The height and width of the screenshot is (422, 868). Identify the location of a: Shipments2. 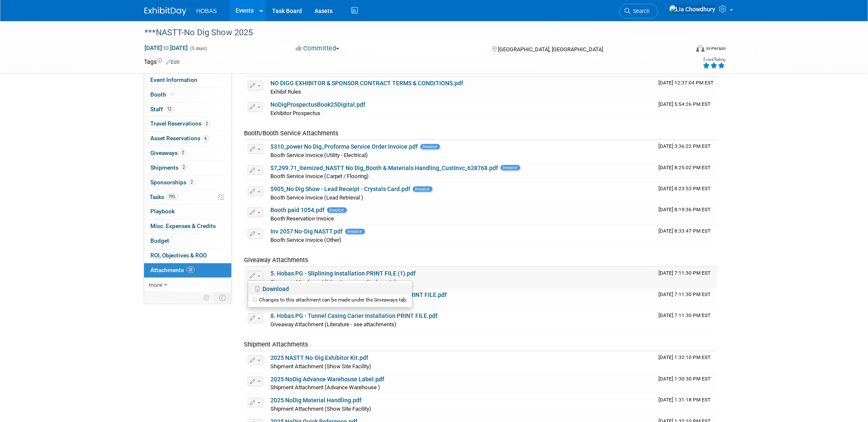
(187, 168).